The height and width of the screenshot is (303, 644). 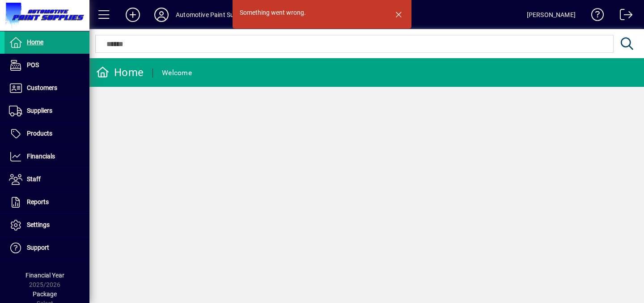 What do you see at coordinates (47, 225) in the screenshot?
I see `a: Settings` at bounding box center [47, 225].